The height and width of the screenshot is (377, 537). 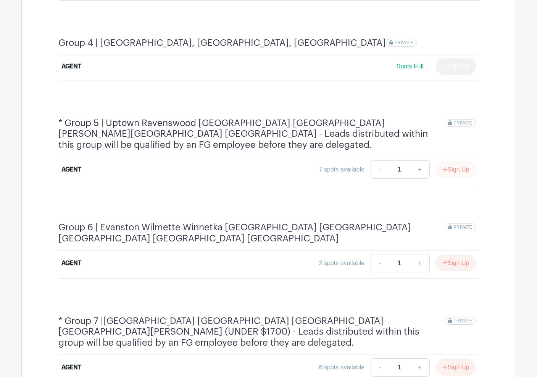 I want to click on div: 6 spots available, so click(x=342, y=367).